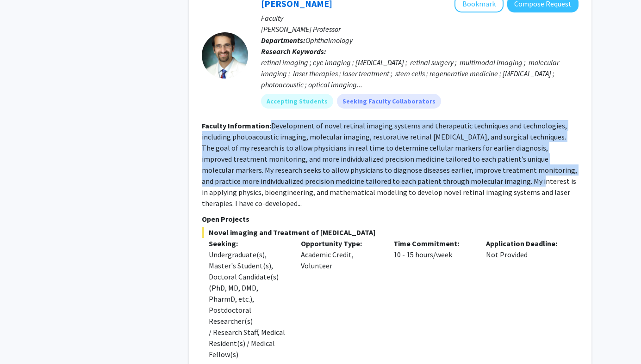  Describe the element at coordinates (248, 244) in the screenshot. I see `p: Seeking:` at that location.